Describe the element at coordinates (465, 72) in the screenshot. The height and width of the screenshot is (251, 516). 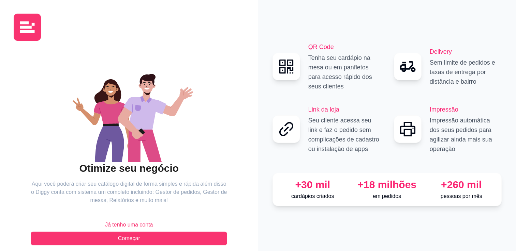
I see `p: Sem limite de pedidos e taxas de entrega por distância e bairro` at that location.